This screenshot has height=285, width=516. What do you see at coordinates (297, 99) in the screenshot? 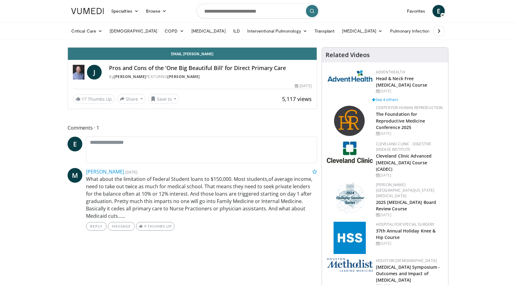
I see `span: 5,117 views` at bounding box center [297, 99].